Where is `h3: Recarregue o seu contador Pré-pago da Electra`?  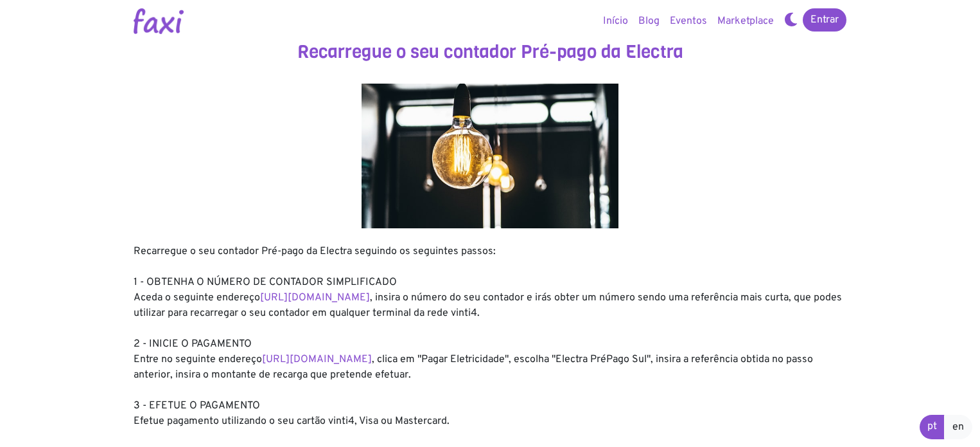 h3: Recarregue o seu contador Pré-pago da Electra is located at coordinates (490, 52).